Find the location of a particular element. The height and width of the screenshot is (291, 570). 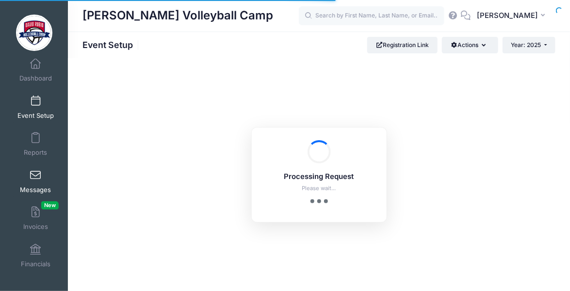

h5: Processing Request is located at coordinates (319, 177).